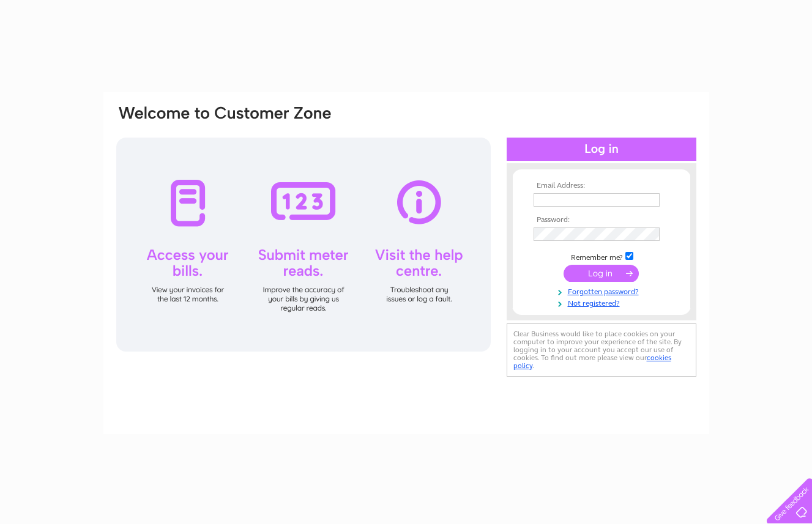 This screenshot has height=524, width=812. What do you see at coordinates (602, 220) in the screenshot?
I see `th: Password:` at bounding box center [602, 220].